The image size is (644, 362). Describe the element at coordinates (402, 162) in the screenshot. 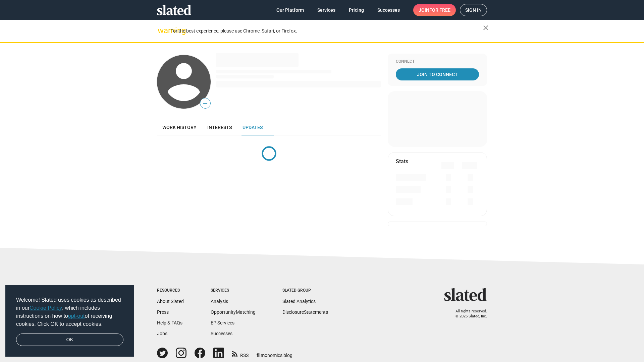

I see `mat-card-title: Stats` at that location.